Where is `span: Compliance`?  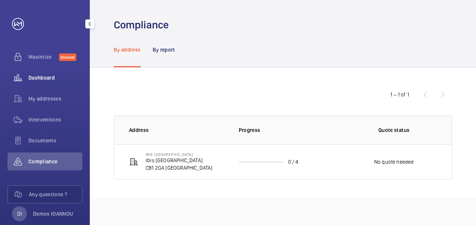 span: Compliance is located at coordinates (55, 162).